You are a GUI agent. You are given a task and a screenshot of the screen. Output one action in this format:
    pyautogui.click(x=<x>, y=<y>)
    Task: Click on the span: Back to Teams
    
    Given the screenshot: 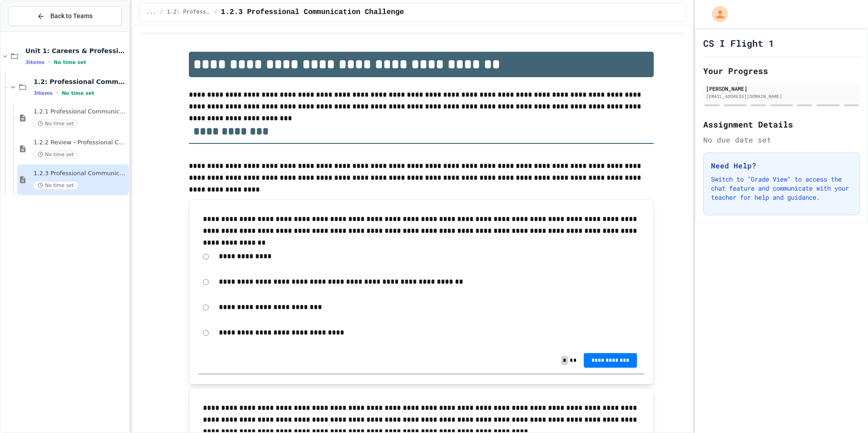 What is the action you would take?
    pyautogui.click(x=71, y=16)
    